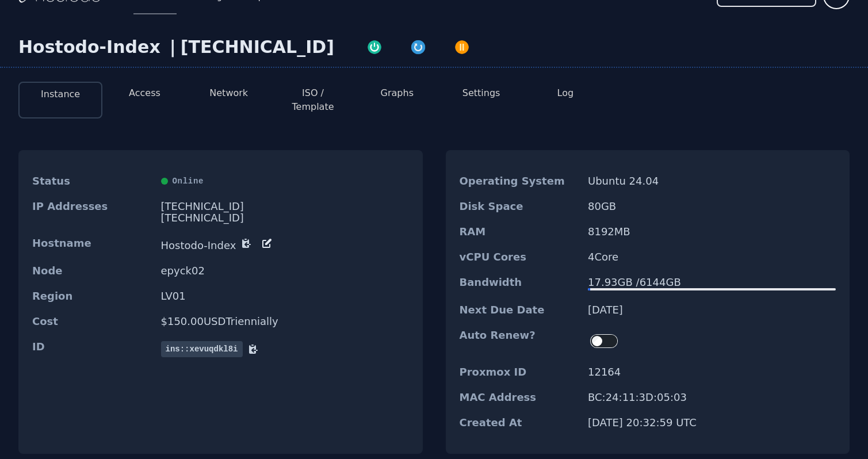  What do you see at coordinates (418, 47) in the screenshot?
I see `img: Restart` at bounding box center [418, 47].